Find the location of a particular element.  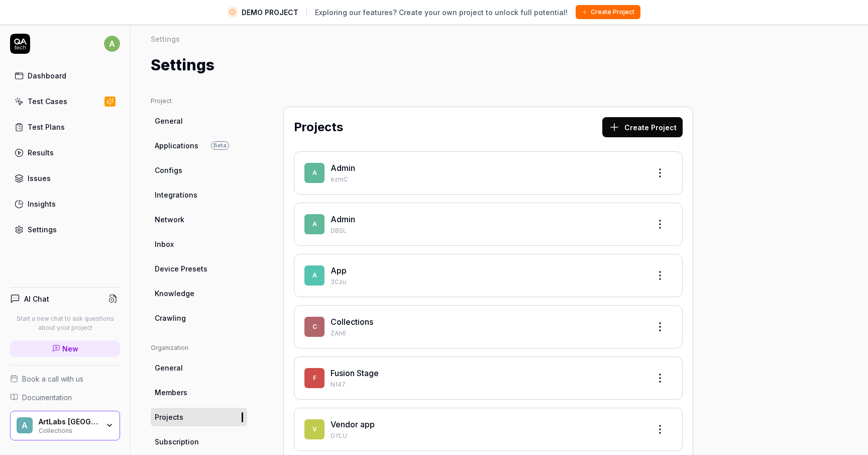

button: a is located at coordinates (112, 44).